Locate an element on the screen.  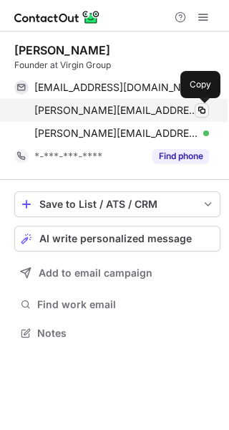
button: Add to email campaign is located at coordinates (117, 273).